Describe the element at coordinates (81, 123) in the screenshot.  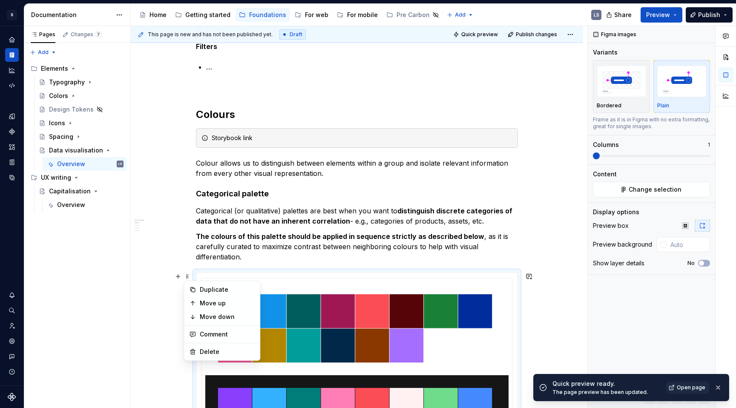
I see `a: Icons` at that location.